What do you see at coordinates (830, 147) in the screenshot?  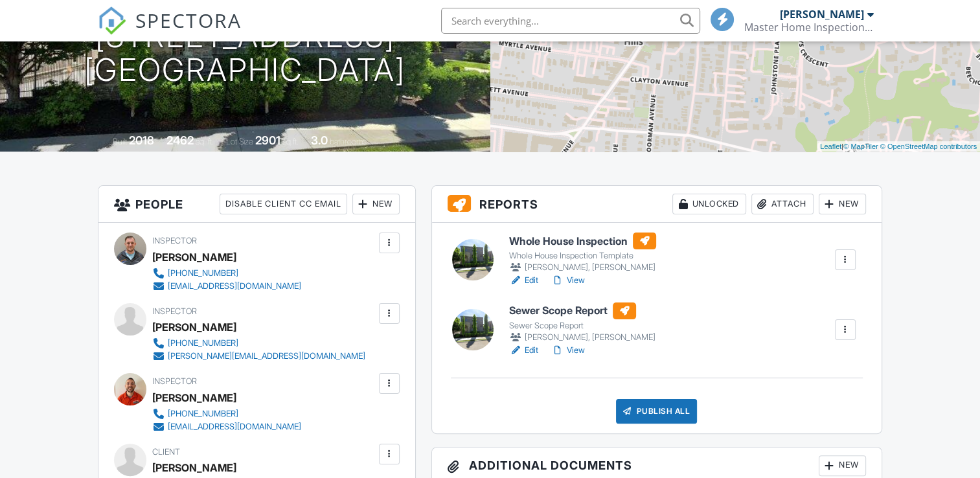 I see `a: Leaflet` at bounding box center [830, 147].